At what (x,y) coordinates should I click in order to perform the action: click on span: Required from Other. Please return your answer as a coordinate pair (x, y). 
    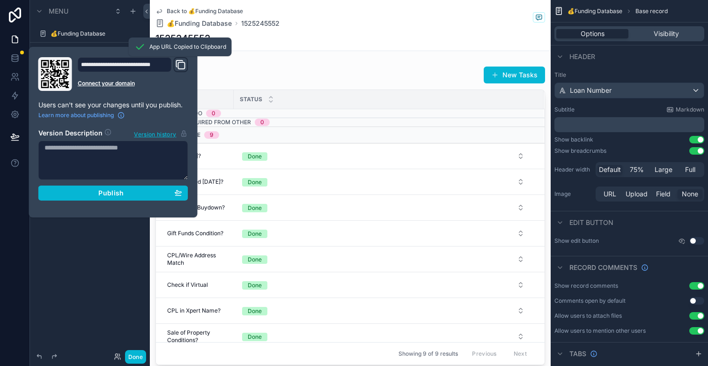
    Looking at the image, I should click on (218, 122).